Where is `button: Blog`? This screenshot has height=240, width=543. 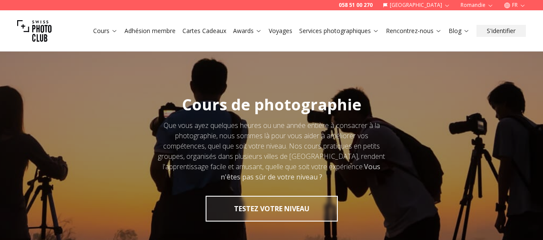 button: Blog is located at coordinates (459, 31).